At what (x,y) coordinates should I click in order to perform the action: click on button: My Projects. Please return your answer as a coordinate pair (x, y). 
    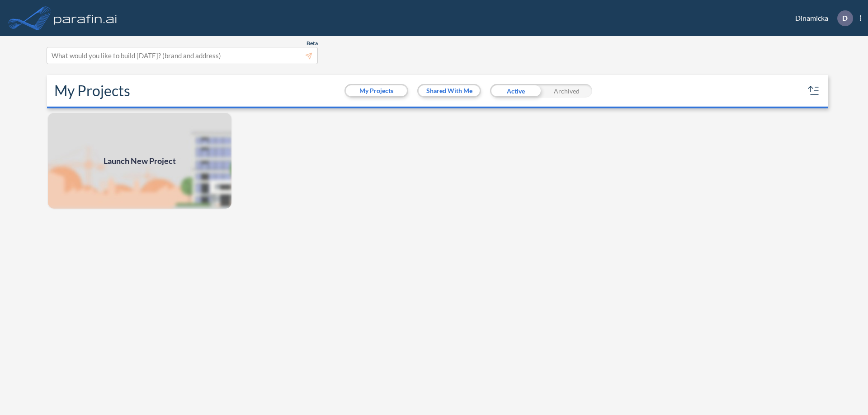
    Looking at the image, I should click on (376, 91).